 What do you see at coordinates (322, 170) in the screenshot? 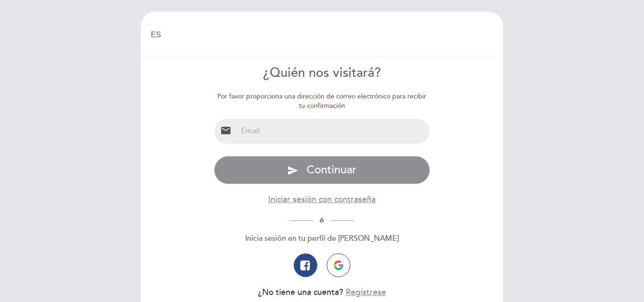
I see `button: send Continuar` at bounding box center [322, 170].